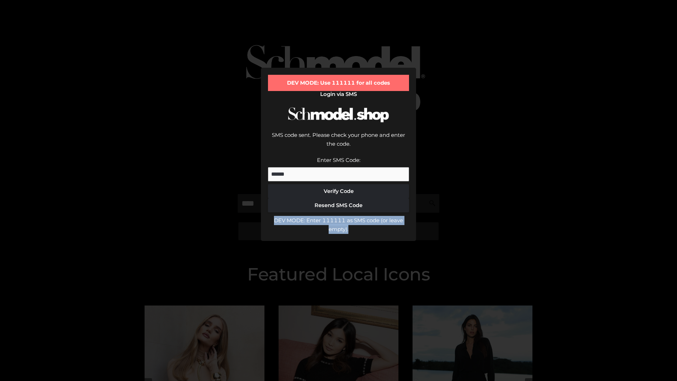  Describe the element at coordinates (338, 224) in the screenshot. I see `div: DEV MODE: Enter 111111 as SMS code (or leave empty).` at that location.